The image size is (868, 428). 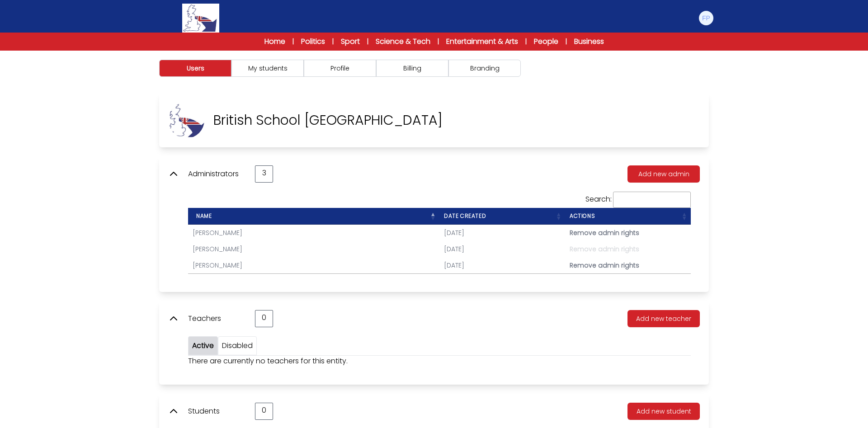 I want to click on a: Active, so click(x=203, y=346).